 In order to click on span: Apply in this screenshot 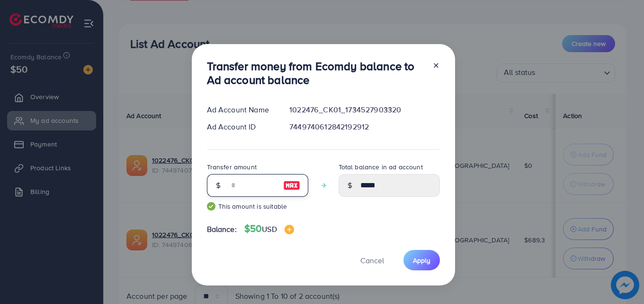, I will do `click(422, 261)`.